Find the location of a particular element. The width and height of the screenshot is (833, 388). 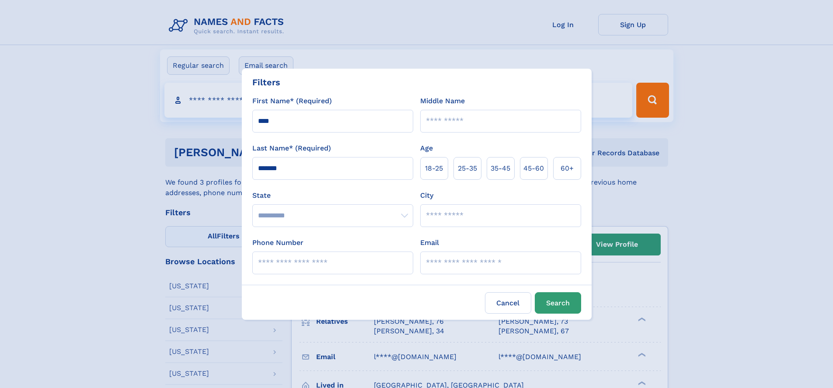

label: Age is located at coordinates (426, 148).